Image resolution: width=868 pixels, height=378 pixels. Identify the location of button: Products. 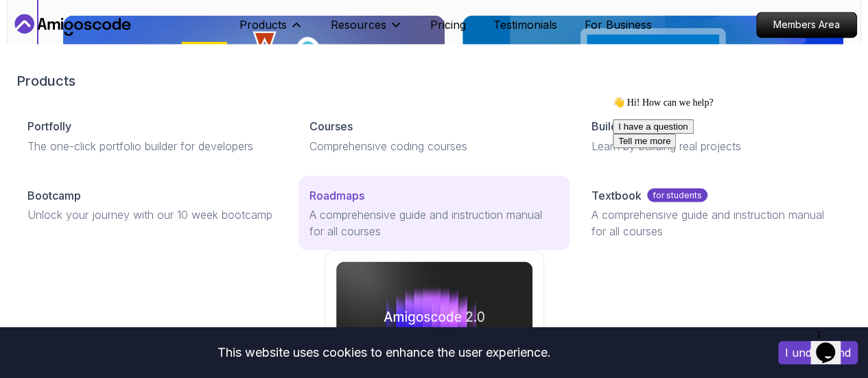
(271, 30).